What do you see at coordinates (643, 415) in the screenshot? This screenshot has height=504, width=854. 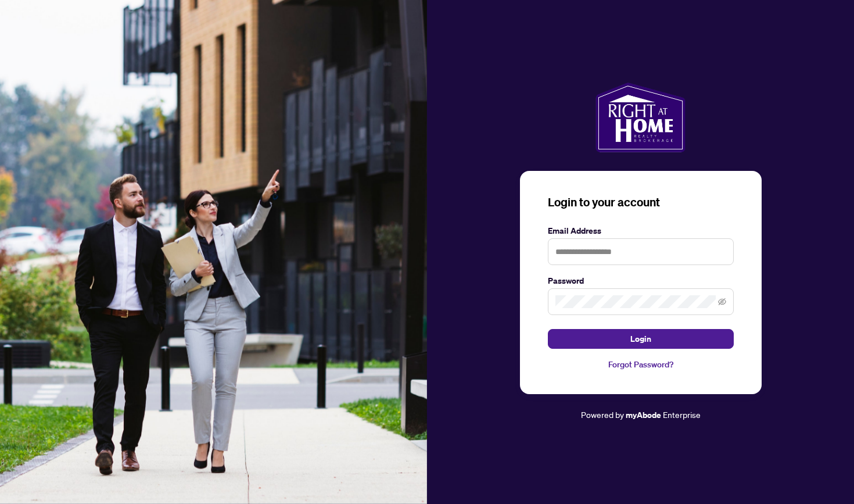 I see `a: myAbode` at bounding box center [643, 415].